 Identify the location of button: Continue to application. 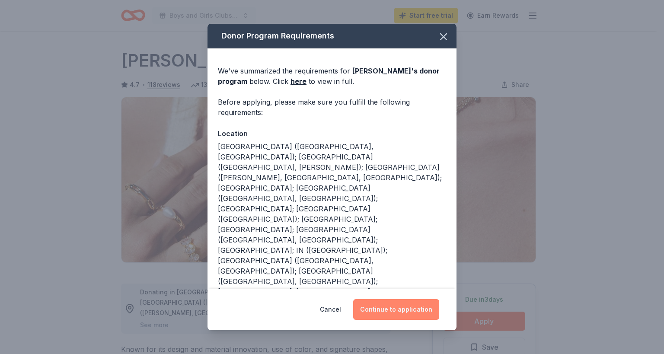
(396, 310).